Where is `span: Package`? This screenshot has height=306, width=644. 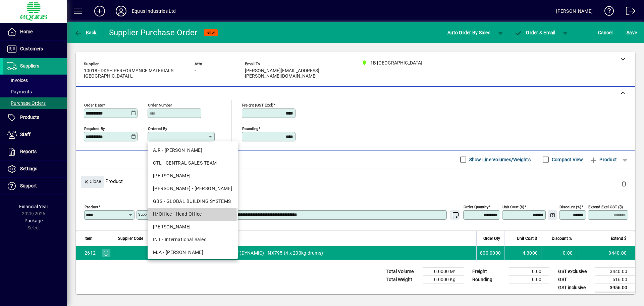
span: Package is located at coordinates (34, 221).